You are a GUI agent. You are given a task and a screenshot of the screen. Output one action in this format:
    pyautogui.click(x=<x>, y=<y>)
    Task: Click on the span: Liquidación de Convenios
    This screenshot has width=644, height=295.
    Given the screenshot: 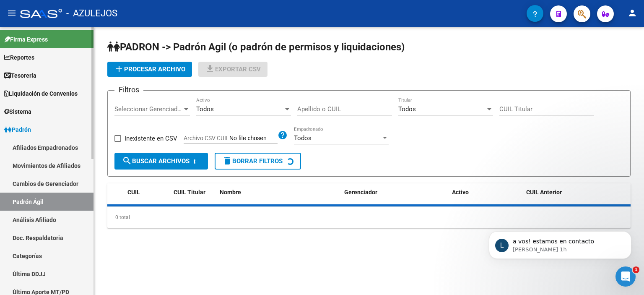 What is the action you would take?
    pyautogui.click(x=40, y=94)
    